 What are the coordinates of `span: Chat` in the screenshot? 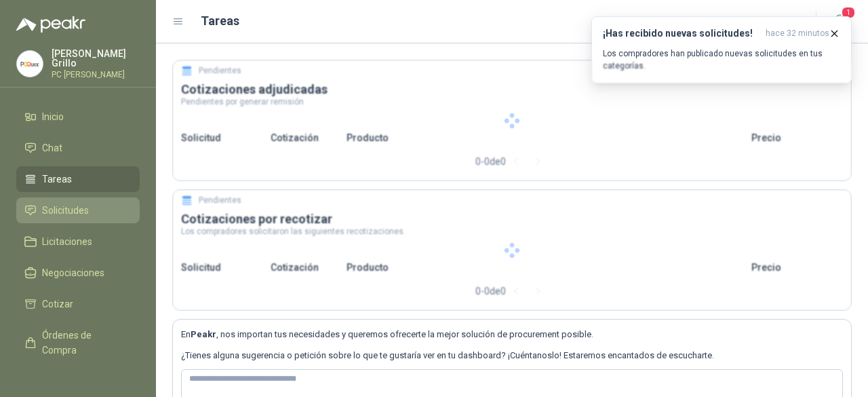 It's located at (52, 148).